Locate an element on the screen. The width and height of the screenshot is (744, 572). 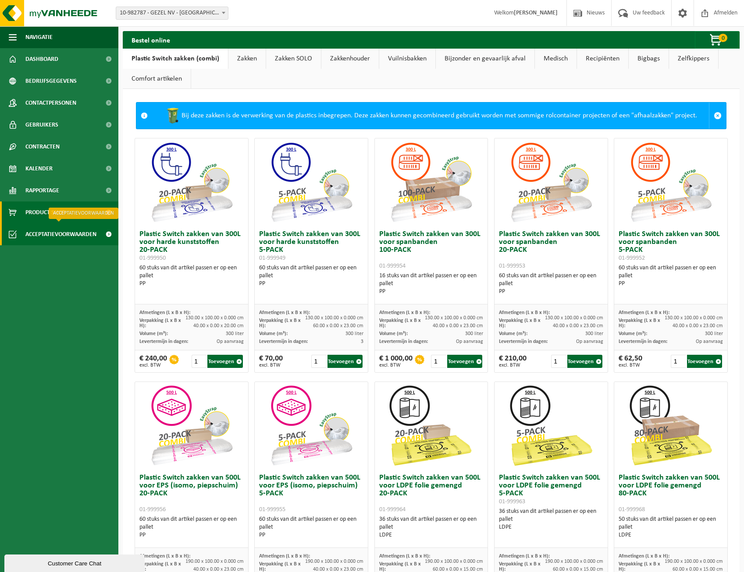
span: 01-999949 is located at coordinates (272, 258).